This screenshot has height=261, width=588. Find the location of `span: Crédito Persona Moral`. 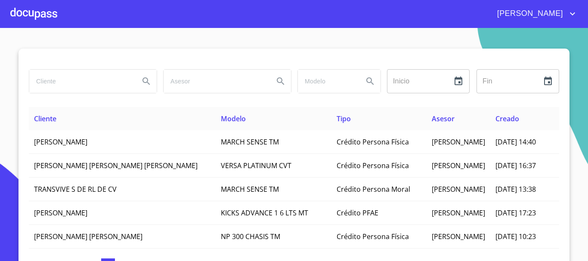

span: Crédito Persona Moral is located at coordinates (373, 190).